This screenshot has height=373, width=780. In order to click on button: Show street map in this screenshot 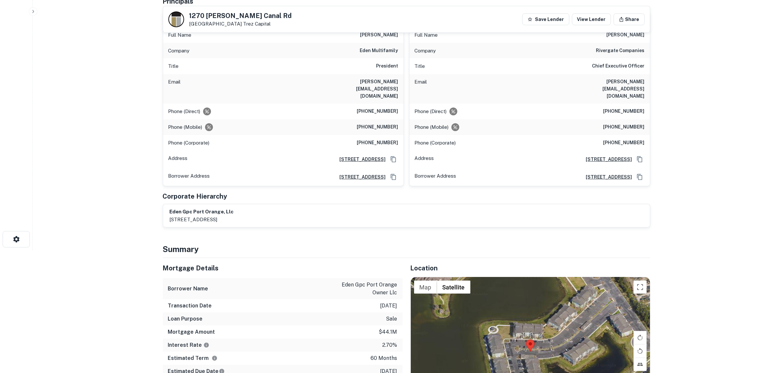, I will do `click(426, 287)`.